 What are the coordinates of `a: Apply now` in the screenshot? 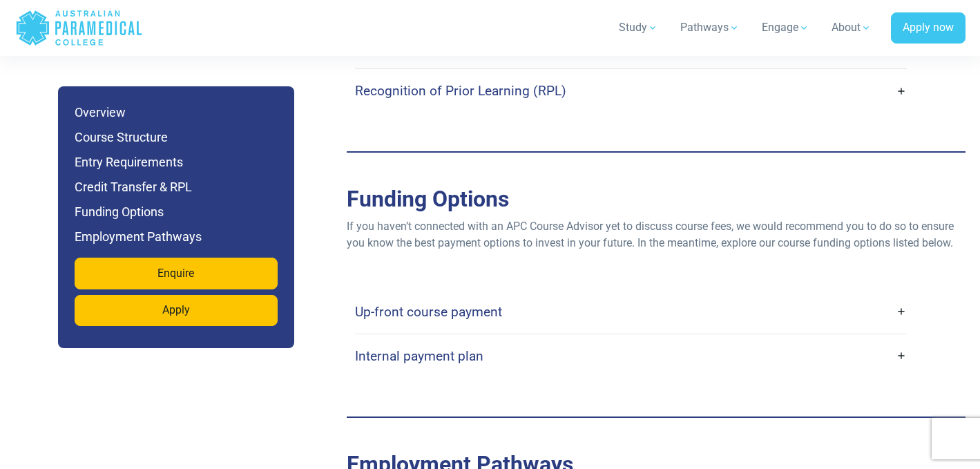 It's located at (929, 28).